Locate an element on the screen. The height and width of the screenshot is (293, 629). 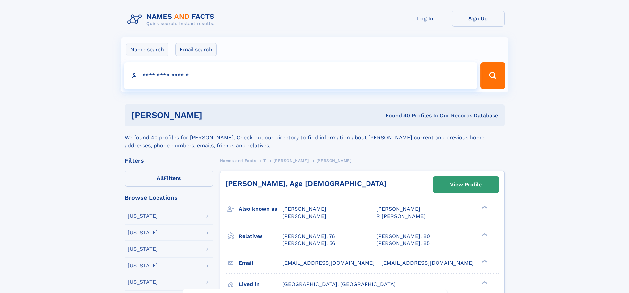
img: Logo Names and Facts is located at coordinates (172, 19).